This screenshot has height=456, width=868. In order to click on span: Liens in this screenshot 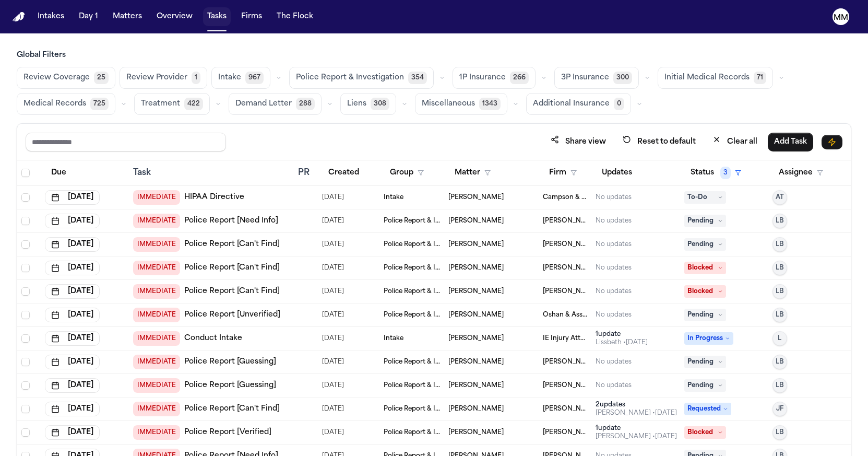, I will do `click(357, 104)`.